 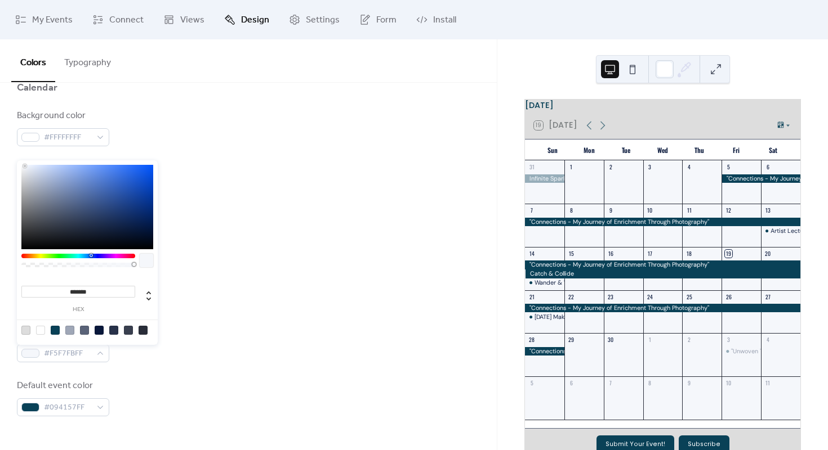 What do you see at coordinates (26, 330) in the screenshot?
I see `div: rgb(221, 221, 221)` at bounding box center [26, 330].